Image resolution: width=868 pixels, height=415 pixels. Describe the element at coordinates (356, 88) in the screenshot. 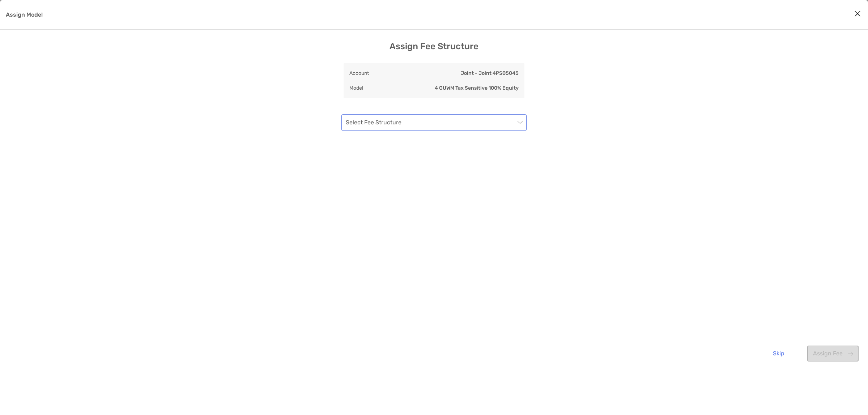

I see `p: Model` at that location.